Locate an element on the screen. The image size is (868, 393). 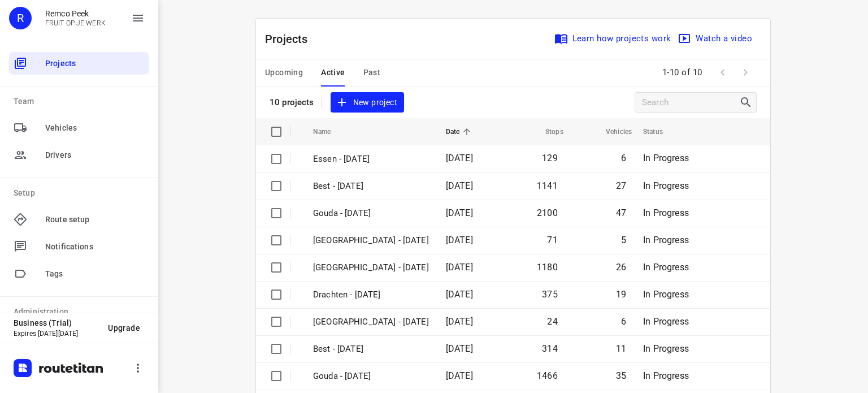
div: R is located at coordinates (20, 18).